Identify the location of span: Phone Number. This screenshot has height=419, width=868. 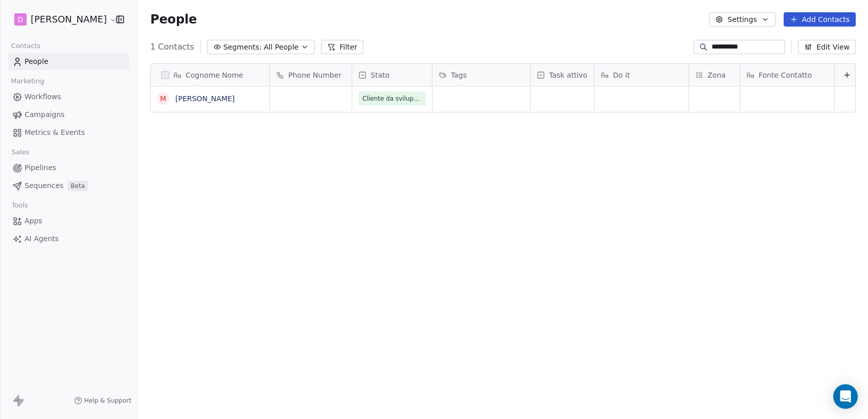
(315, 75).